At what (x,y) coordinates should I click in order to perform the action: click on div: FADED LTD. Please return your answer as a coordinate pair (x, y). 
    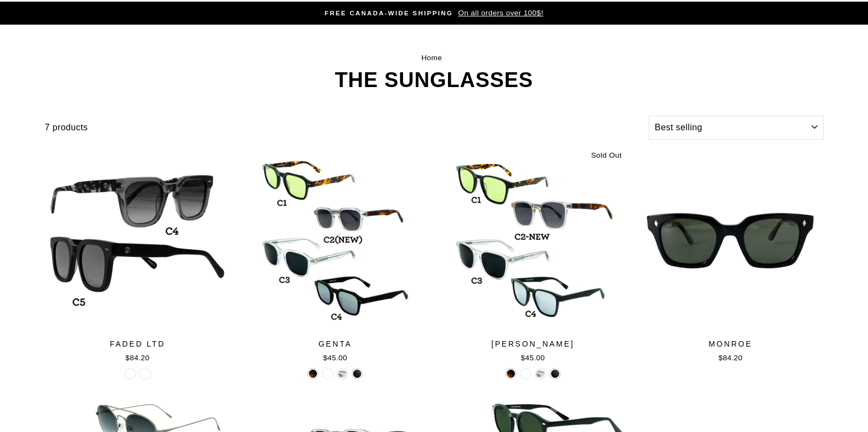
    Looking at the image, I should click on (138, 344).